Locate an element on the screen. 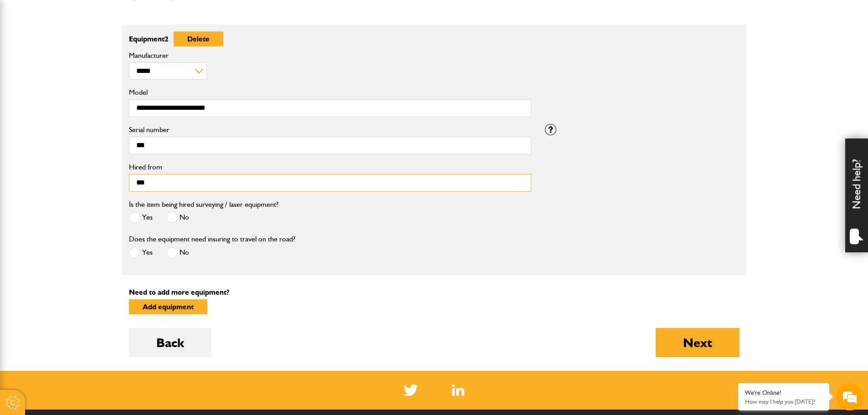 The height and width of the screenshot is (415, 868). em: Start Chat is located at coordinates (144, 287).